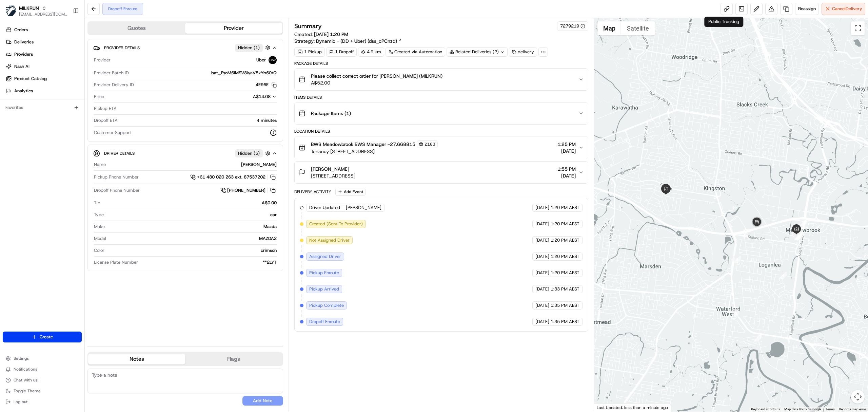  Describe the element at coordinates (607, 407) in the screenshot. I see `a: Open this area in Google Maps (opens a new window)` at that location.